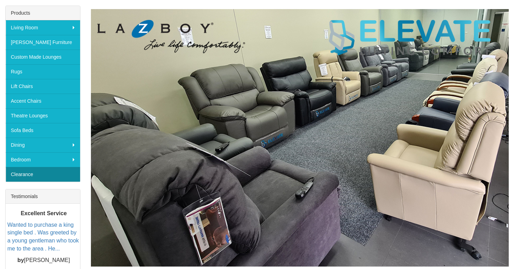  I want to click on a: Dining, so click(43, 145).